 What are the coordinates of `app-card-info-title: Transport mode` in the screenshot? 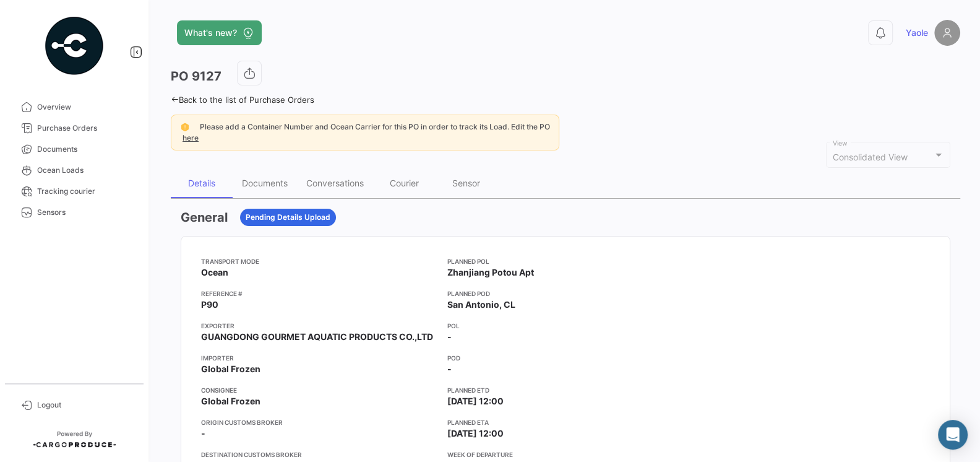 It's located at (319, 261).